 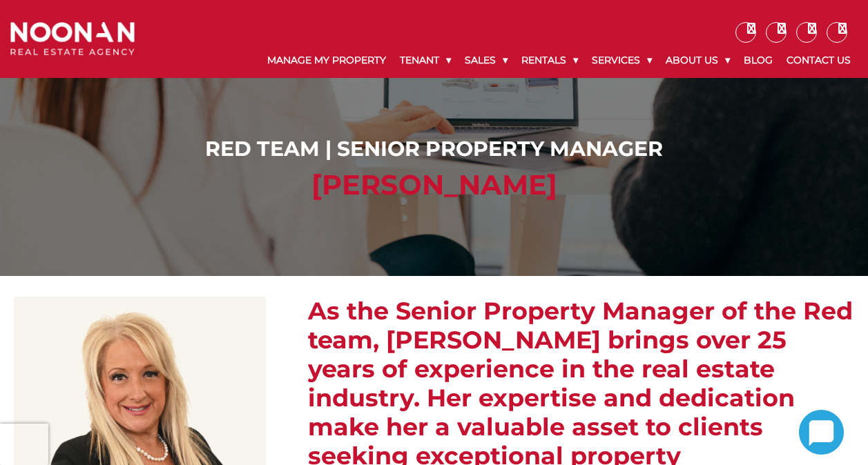 What do you see at coordinates (73, 39) in the screenshot?
I see `img: Noonan Real Estate Agency` at bounding box center [73, 39].